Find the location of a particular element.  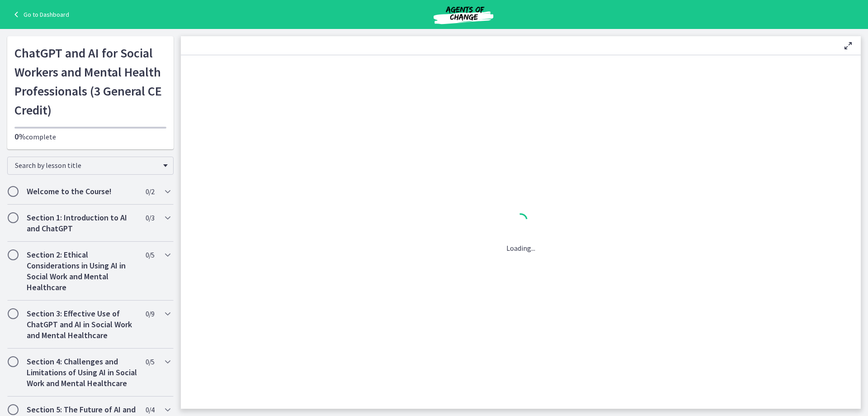

h2: Welcome to the Course! is located at coordinates (82, 191).